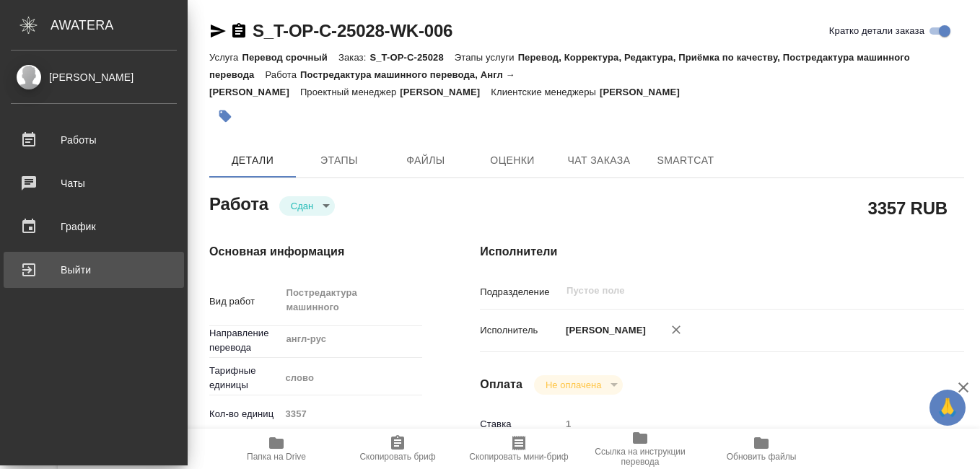  What do you see at coordinates (685, 161) in the screenshot?
I see `span: SmartCat` at bounding box center [685, 161].